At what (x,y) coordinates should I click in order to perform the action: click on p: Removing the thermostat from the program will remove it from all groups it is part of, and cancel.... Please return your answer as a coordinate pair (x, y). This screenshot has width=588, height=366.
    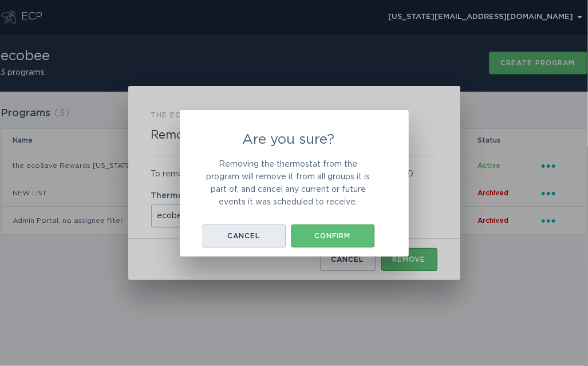
    Looking at the image, I should click on (289, 183).